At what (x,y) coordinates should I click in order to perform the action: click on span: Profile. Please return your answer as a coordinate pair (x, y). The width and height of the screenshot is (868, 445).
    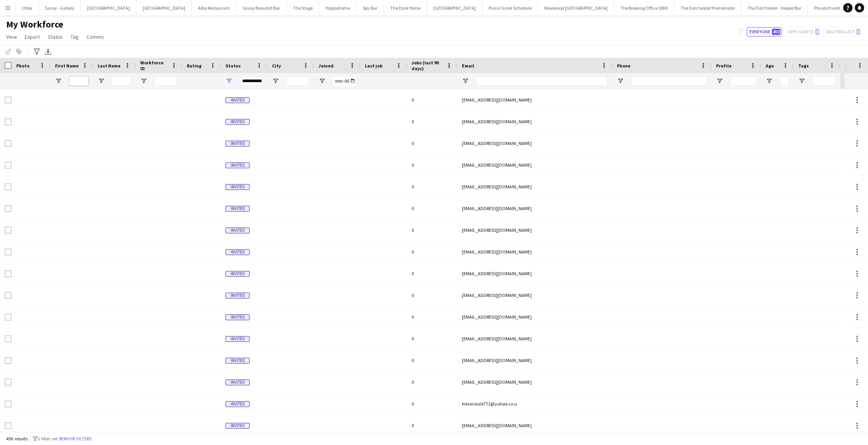
    Looking at the image, I should click on (724, 65).